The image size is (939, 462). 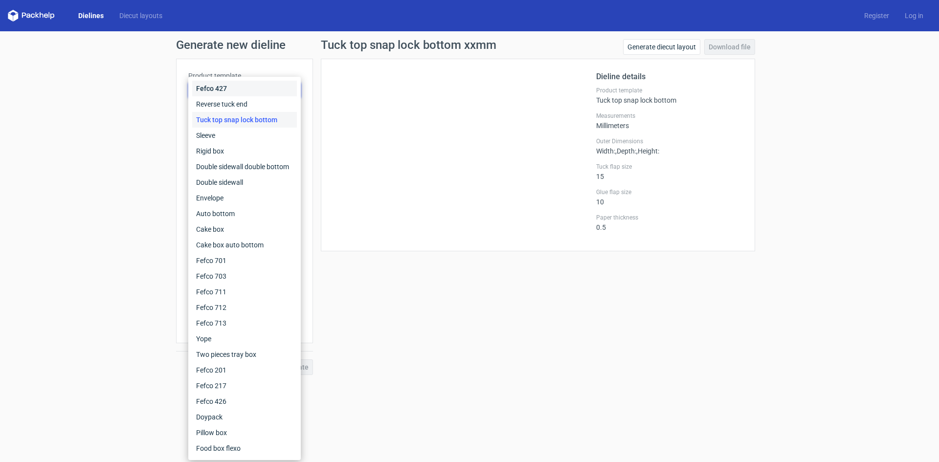 What do you see at coordinates (244, 261) in the screenshot?
I see `div: Fefco 701` at bounding box center [244, 261].